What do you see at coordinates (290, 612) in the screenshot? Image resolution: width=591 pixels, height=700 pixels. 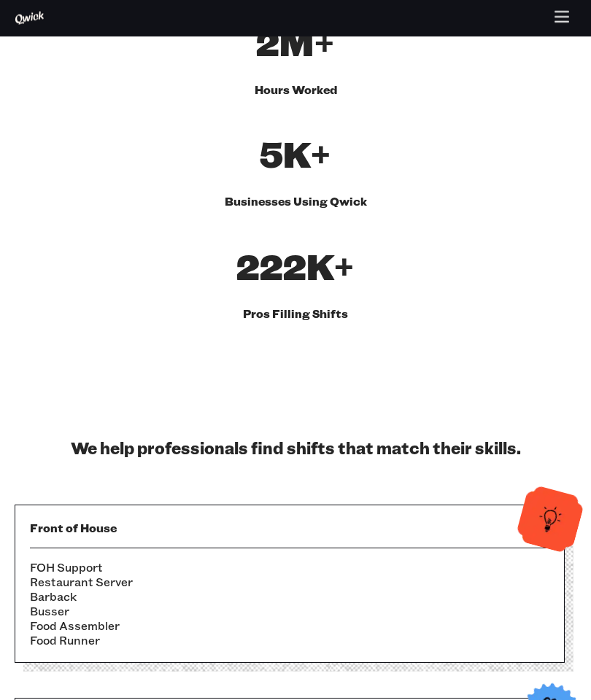 I see `li: Busser` at bounding box center [290, 612].